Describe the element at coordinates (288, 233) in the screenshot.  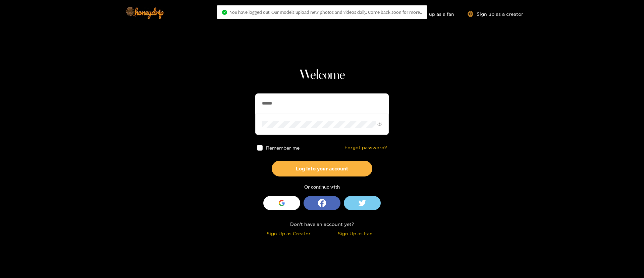
I see `div: Sign Up as Creator` at that location.